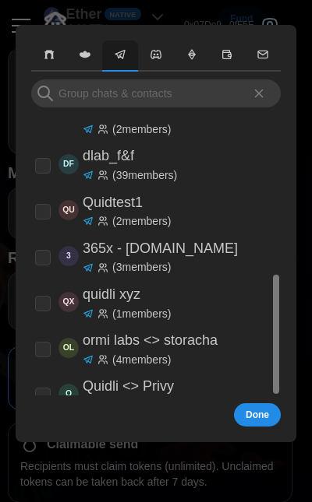 Image resolution: width=312 pixels, height=502 pixels. What do you see at coordinates (108, 157) in the screenshot?
I see `p: dlab_f&f` at bounding box center [108, 157].